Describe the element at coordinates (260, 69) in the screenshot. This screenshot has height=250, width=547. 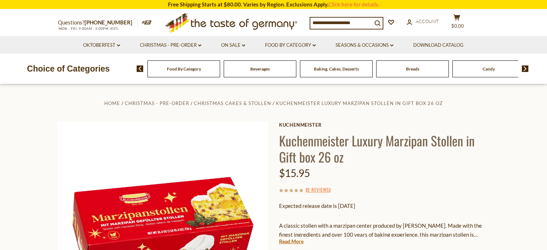
I see `a: Beverages` at that location.